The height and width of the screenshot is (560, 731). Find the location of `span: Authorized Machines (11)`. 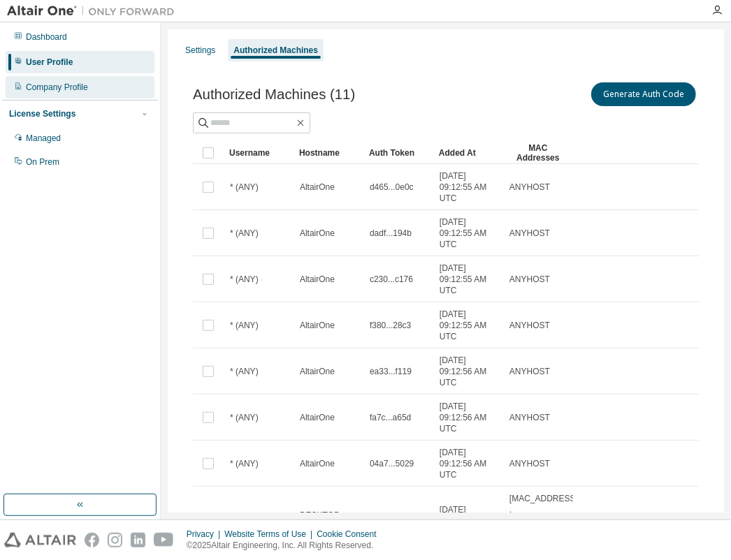

span: Authorized Machines (11) is located at coordinates (274, 94).